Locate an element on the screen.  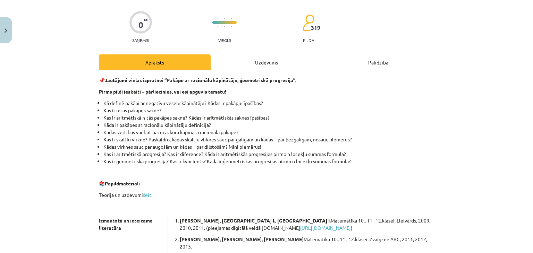
p: Saņemsi is located at coordinates (141, 40).